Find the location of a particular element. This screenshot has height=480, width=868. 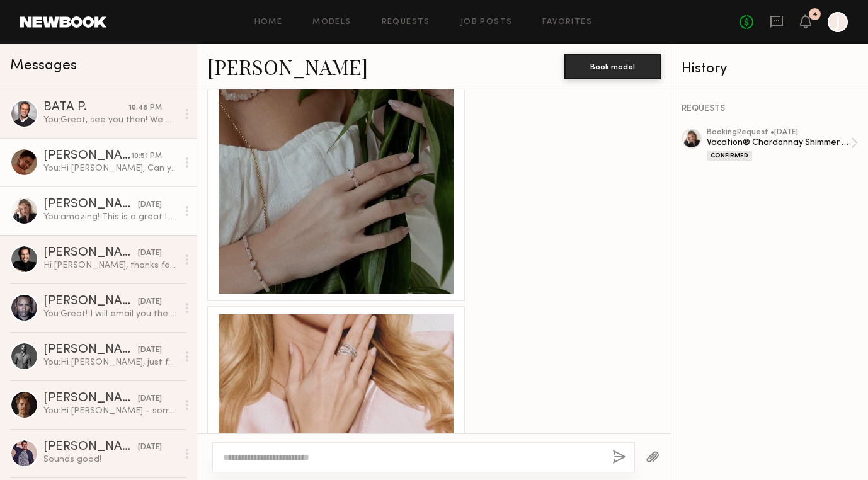

div: History is located at coordinates (770, 68).